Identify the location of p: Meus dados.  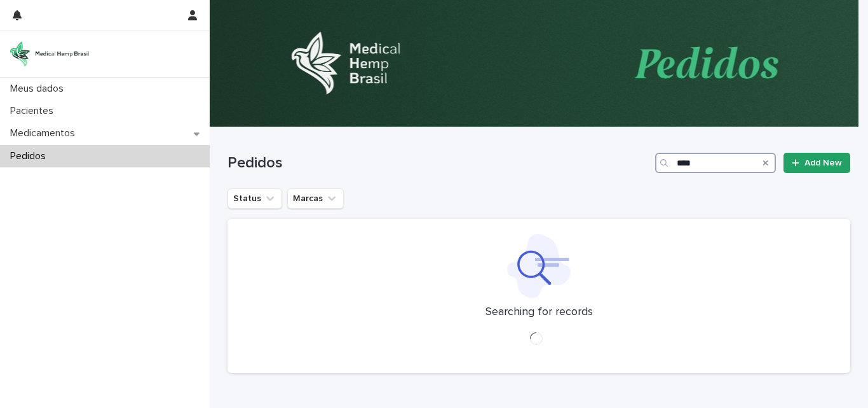
(39, 88).